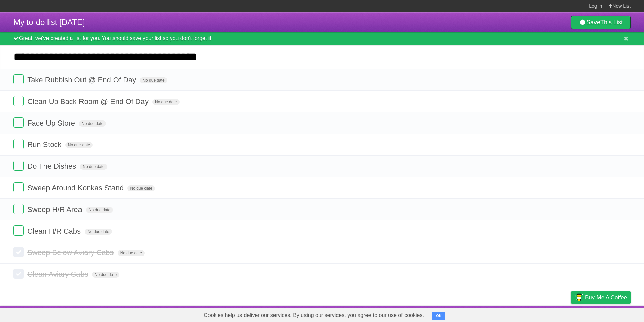 This screenshot has width=644, height=322. What do you see at coordinates (439, 315) in the screenshot?
I see `button: OK` at bounding box center [439, 315].